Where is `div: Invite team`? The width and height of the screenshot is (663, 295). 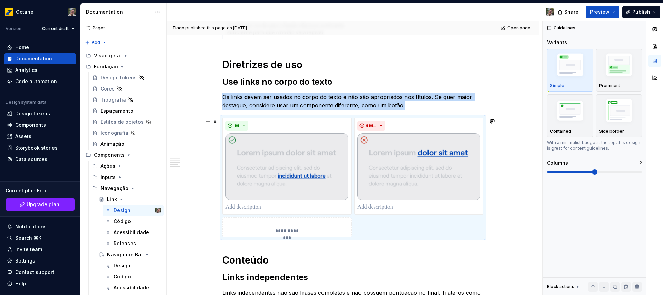 div: Invite team is located at coordinates (29, 249).